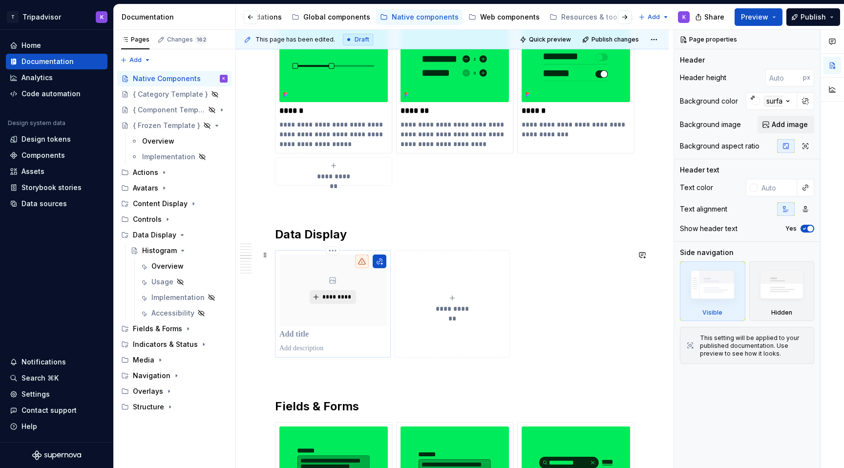 Image resolution: width=844 pixels, height=468 pixels. What do you see at coordinates (146, 173) in the screenshot?
I see `div: Actions` at bounding box center [146, 173].